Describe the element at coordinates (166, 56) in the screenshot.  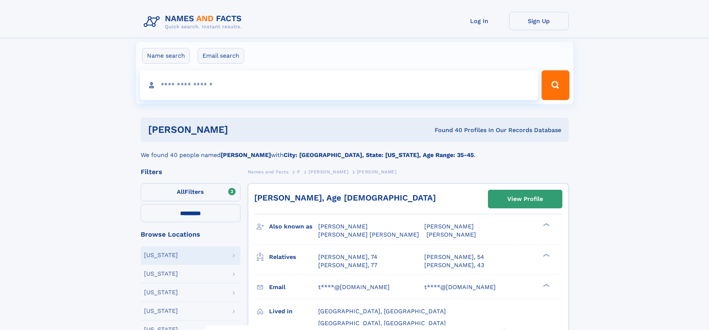
I see `label: Name search` at that location.